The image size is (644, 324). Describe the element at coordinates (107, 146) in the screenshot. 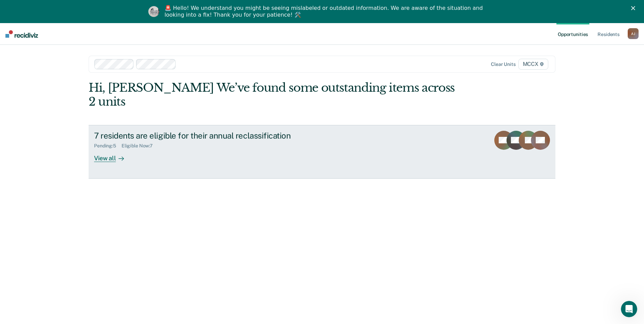

I see `div: Pending : 5` at that location.